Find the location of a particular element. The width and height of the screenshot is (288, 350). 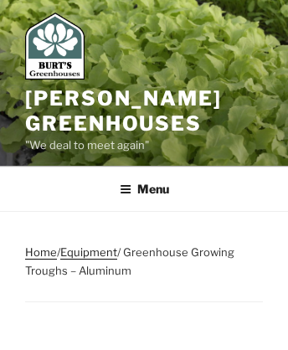

nav: Breadcrumb is located at coordinates (144, 273).